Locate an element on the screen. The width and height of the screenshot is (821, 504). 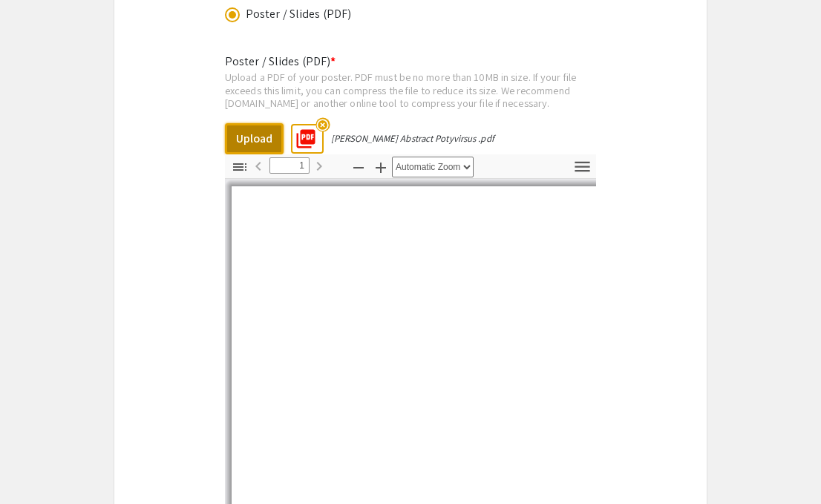
select: Zoom is located at coordinates (433, 167).